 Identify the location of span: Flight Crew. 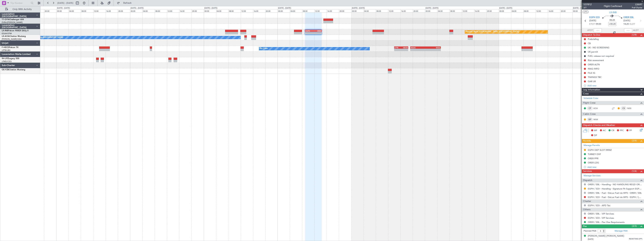
(589, 103).